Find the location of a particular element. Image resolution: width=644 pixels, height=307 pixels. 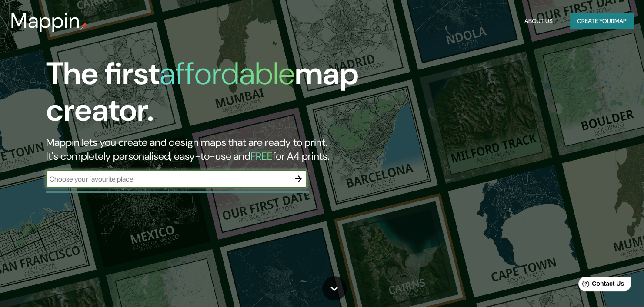

span: Contact Us is located at coordinates (41, 11).